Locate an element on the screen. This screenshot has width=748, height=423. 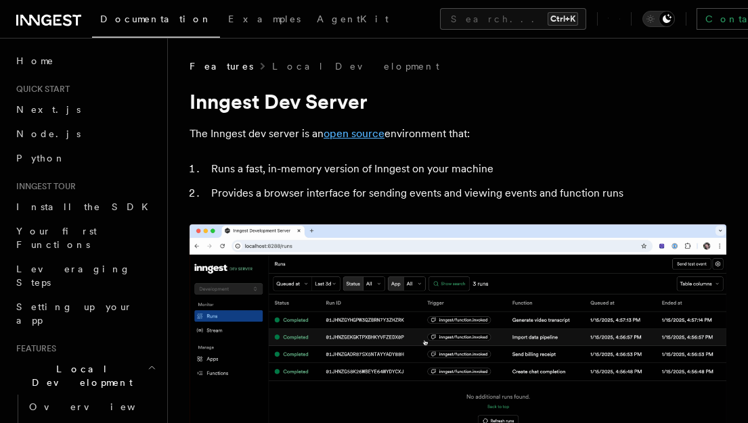
span: AgentKit is located at coordinates (352, 19).